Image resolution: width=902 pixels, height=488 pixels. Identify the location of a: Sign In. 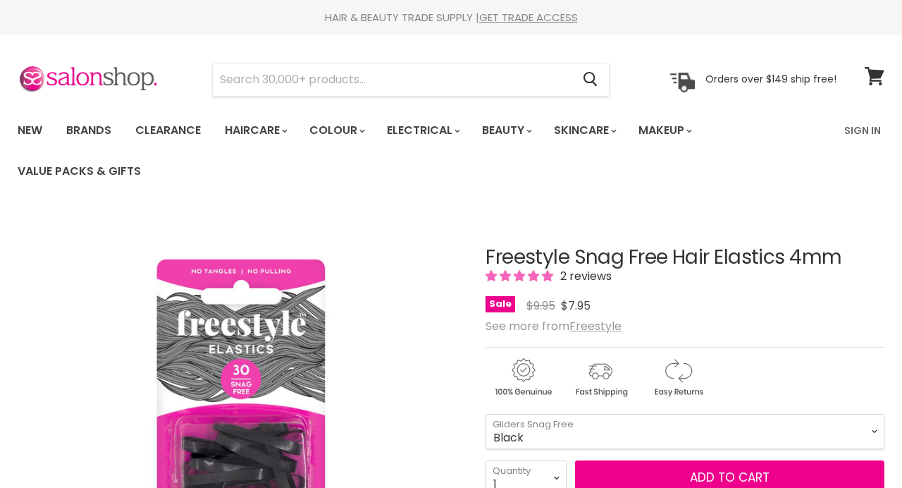
(862, 130).